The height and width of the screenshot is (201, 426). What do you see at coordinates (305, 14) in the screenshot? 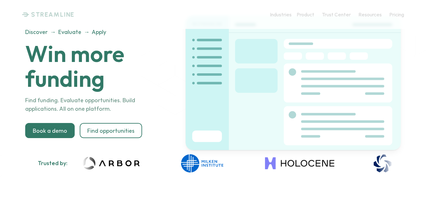
I see `p: Product` at bounding box center [305, 14].